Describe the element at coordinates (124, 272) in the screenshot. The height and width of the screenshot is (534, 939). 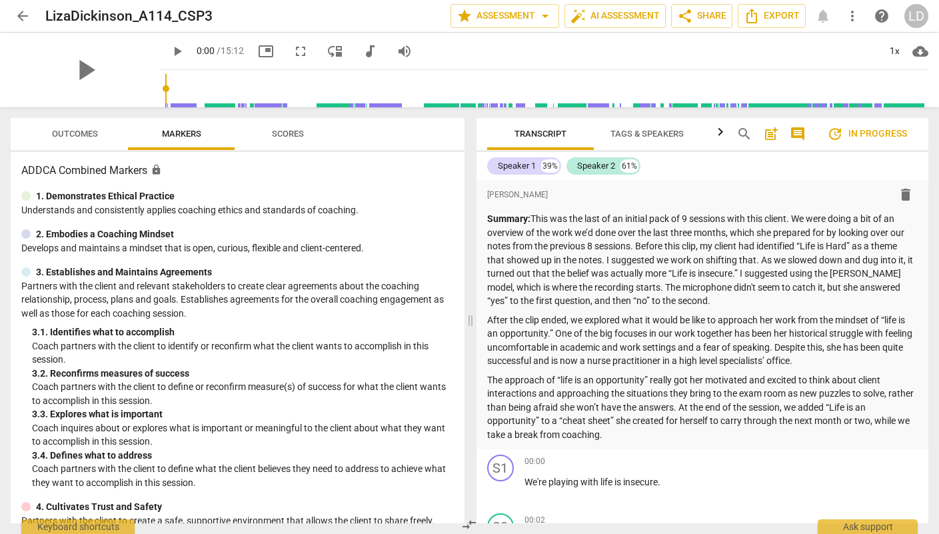
I see `p: 3. Establishes and Maintains Agreements` at that location.